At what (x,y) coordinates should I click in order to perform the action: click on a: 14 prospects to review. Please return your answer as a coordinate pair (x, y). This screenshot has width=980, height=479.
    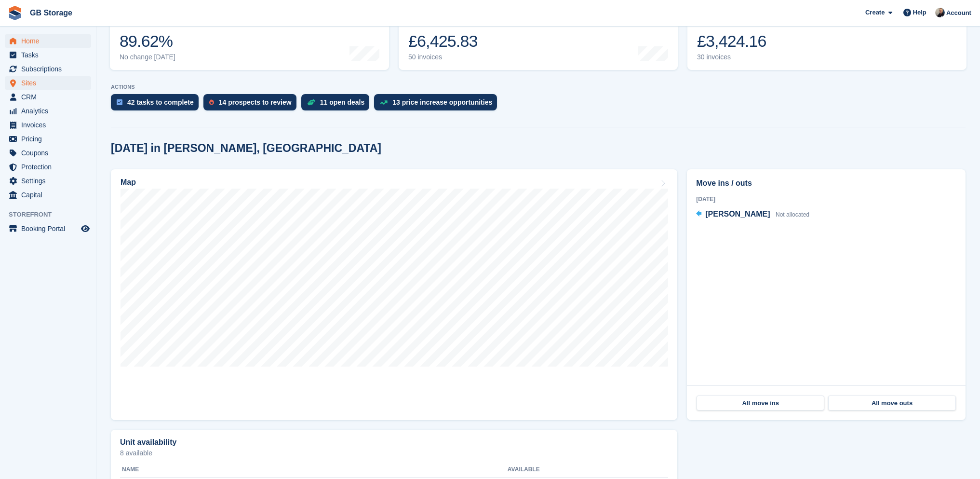
    Looking at the image, I should click on (252, 105).